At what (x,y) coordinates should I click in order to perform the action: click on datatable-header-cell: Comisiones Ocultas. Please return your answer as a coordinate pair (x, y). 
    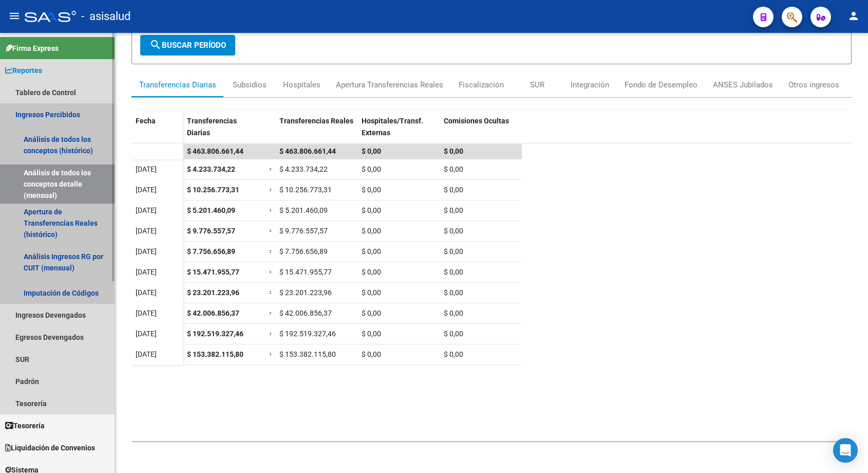
    Looking at the image, I should click on (480, 132).